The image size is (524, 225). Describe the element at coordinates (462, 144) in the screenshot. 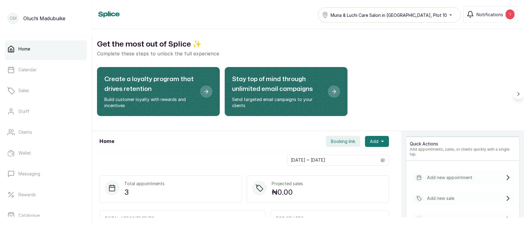

I see `p: Quick Actions` at that location.